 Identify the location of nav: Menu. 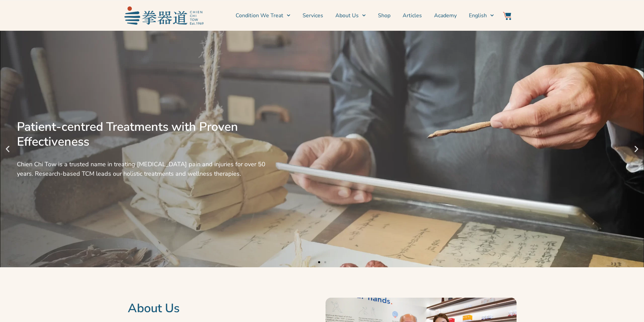
(351, 16).